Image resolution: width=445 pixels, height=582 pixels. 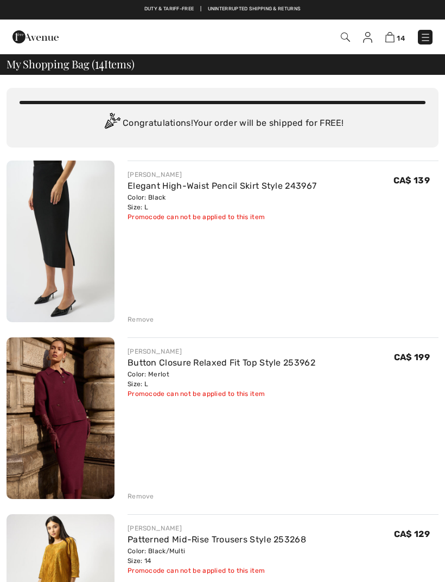 What do you see at coordinates (217, 556) in the screenshot?
I see `div: Color: Black/Multi Size: 14` at bounding box center [217, 556].